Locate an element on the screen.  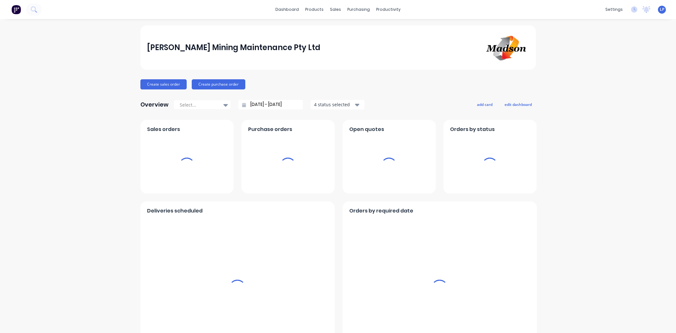
div: 4 status selected is located at coordinates (334, 104).